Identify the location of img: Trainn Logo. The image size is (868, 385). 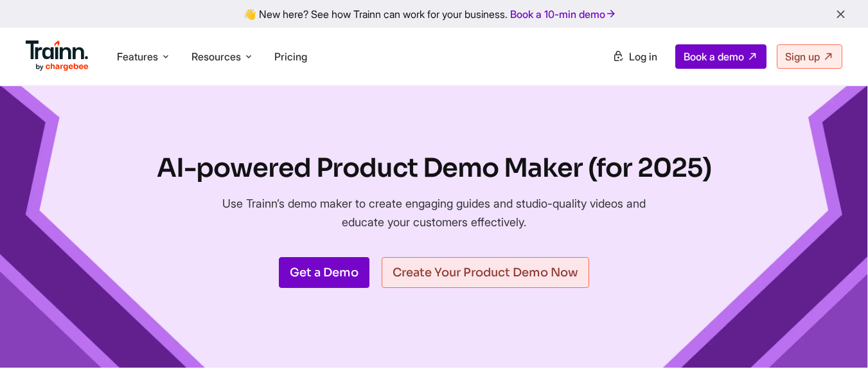
(57, 56).